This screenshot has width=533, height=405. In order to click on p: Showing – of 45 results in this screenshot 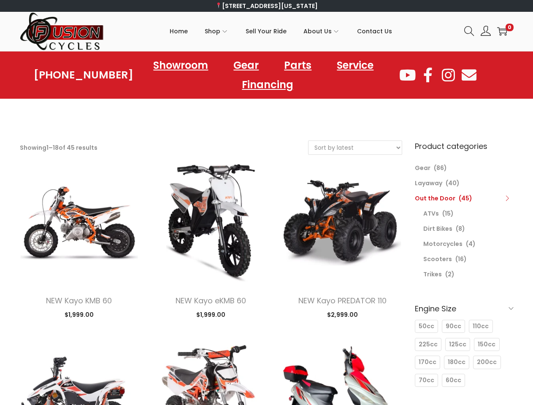, I will do `click(59, 148)`.